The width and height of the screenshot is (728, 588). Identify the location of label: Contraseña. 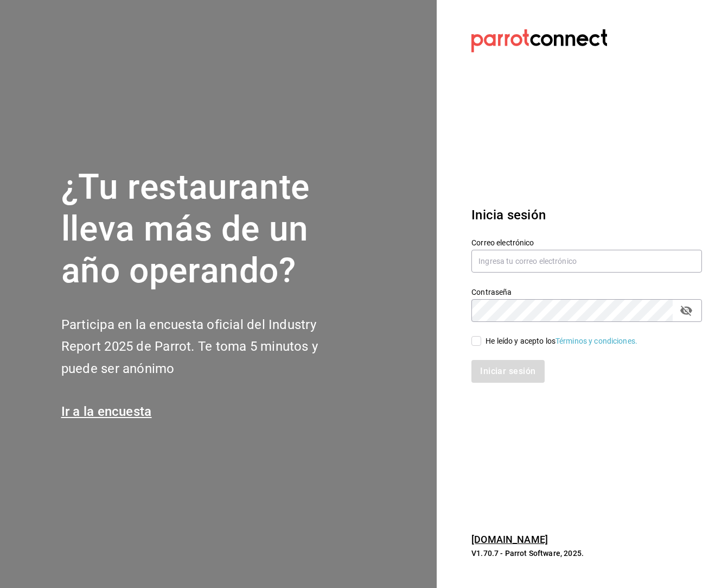
(586, 292).